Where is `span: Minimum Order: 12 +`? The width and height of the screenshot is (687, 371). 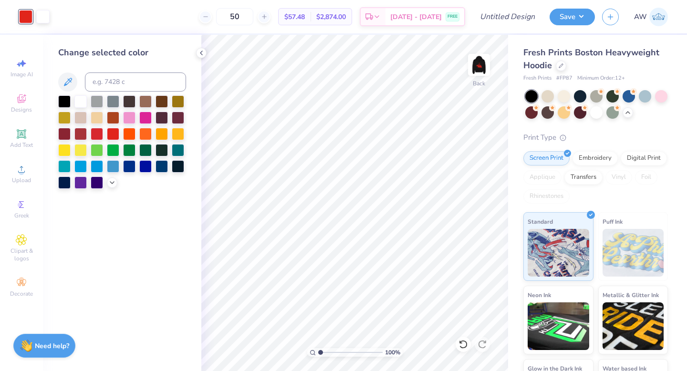 span: Minimum Order: 12 + is located at coordinates (601, 78).